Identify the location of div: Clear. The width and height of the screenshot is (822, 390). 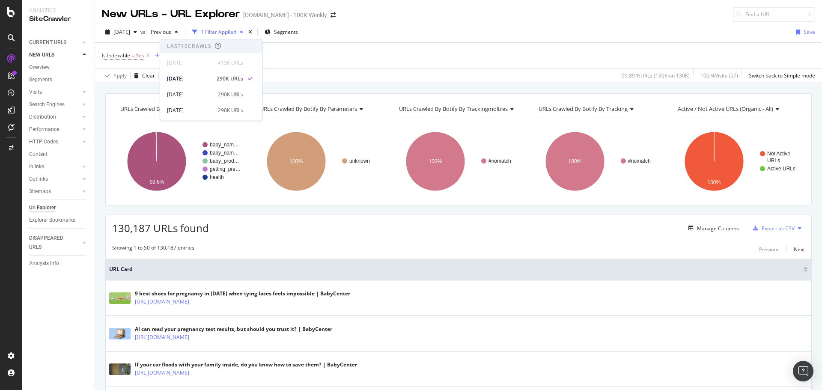
(149, 75).